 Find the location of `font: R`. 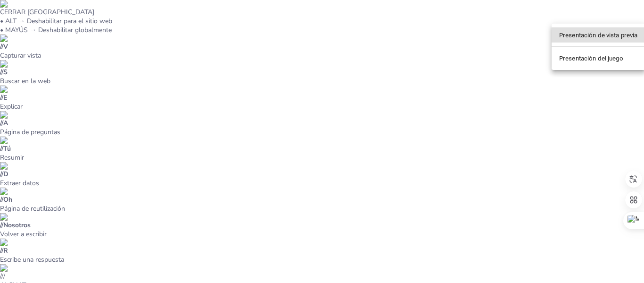

font: R is located at coordinates (5, 250).